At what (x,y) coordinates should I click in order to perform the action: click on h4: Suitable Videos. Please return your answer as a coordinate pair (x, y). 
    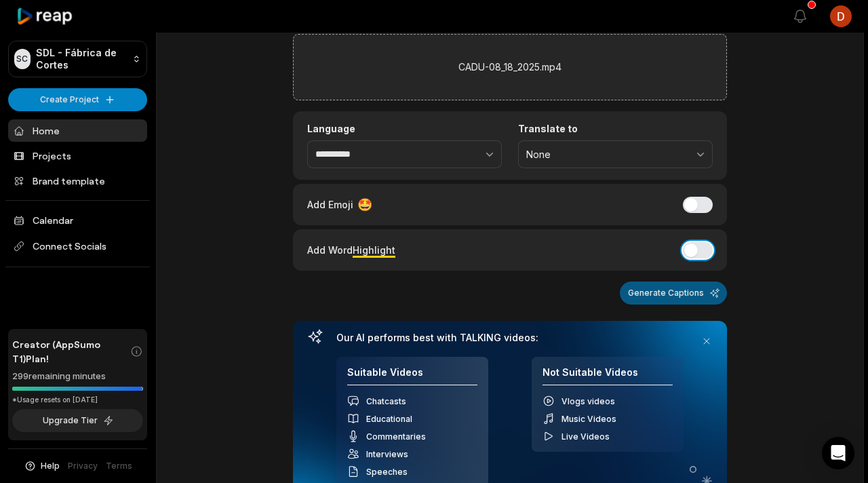
    Looking at the image, I should click on (412, 376).